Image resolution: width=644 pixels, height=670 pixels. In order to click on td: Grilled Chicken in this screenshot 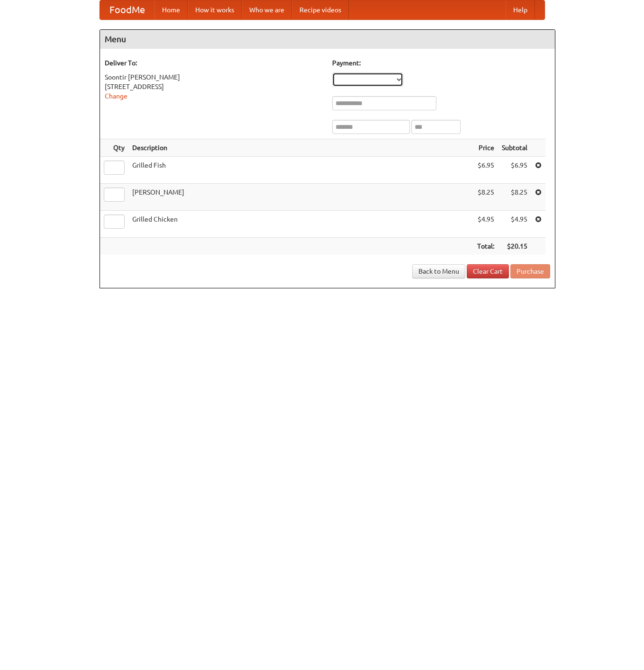, I will do `click(301, 224)`.